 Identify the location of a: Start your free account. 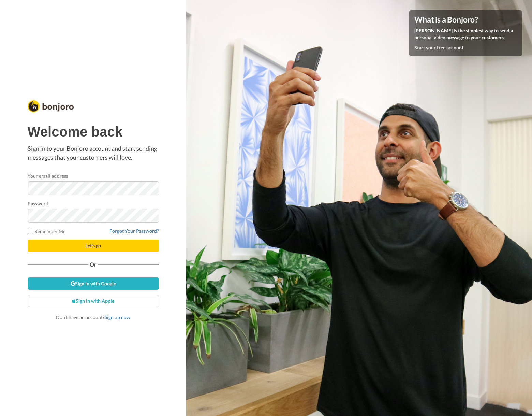
(440, 47).